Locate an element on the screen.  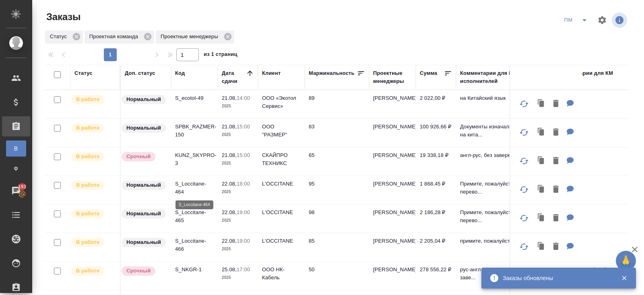
p: S_Loccitane-464 is located at coordinates (195, 188).